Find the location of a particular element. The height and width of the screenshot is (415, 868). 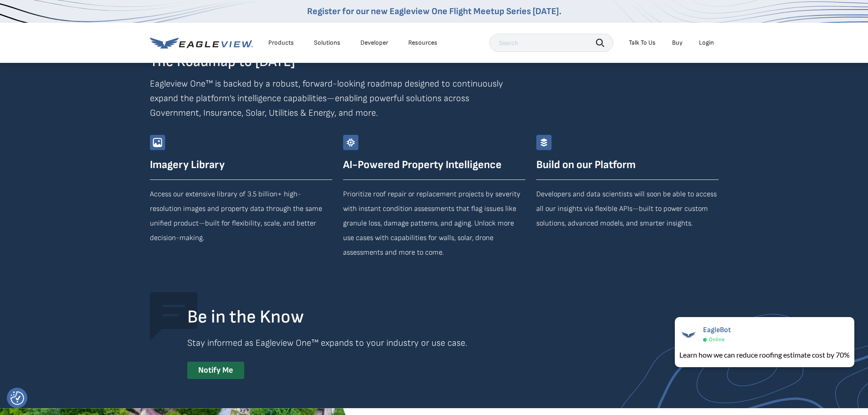

div: Login is located at coordinates (706, 43).